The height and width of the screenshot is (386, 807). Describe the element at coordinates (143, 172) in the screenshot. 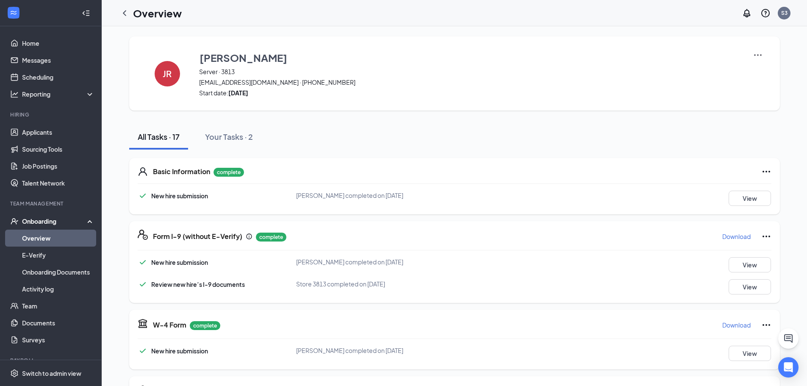

I see `svg: User` at that location.